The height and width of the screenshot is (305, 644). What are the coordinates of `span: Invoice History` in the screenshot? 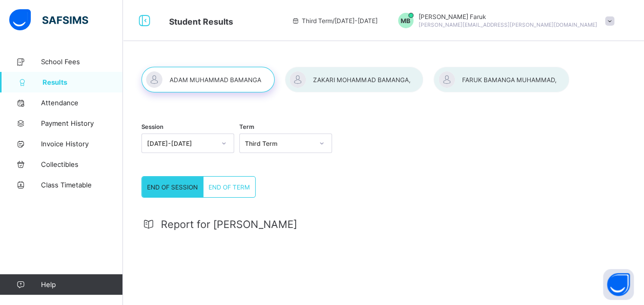 It's located at (82, 143).